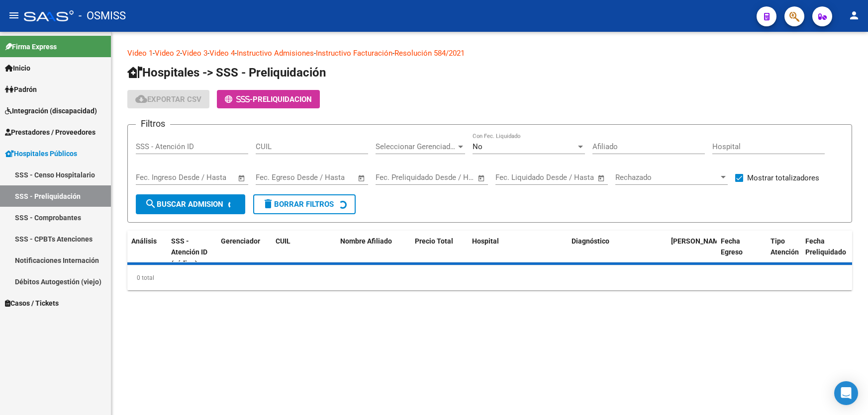  I want to click on datatable-header-cell: Análisis, so click(147, 252).